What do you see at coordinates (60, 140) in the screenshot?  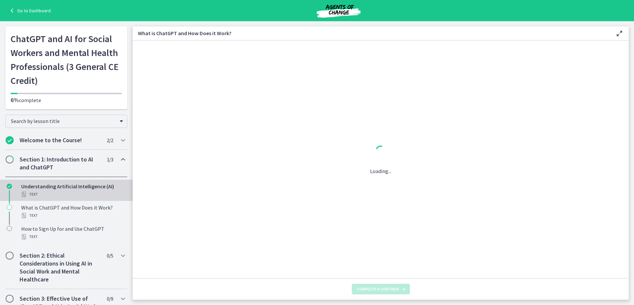 I see `h2: Welcome to the Course!` at bounding box center [60, 140].